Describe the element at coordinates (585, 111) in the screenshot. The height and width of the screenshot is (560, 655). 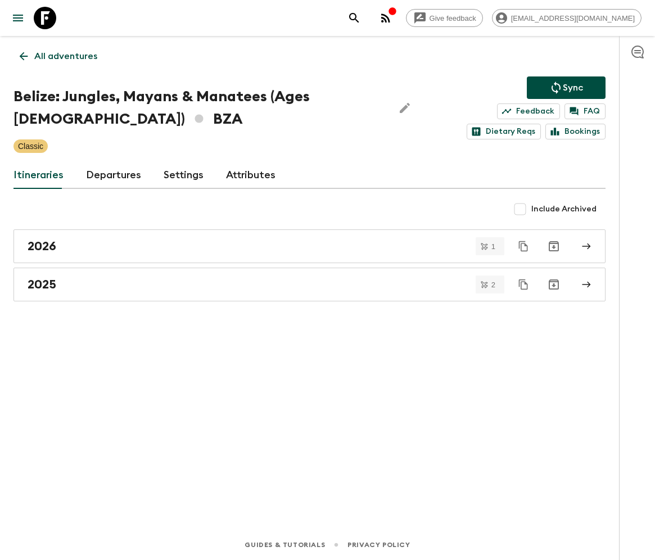
I see `a: FAQ` at that location.